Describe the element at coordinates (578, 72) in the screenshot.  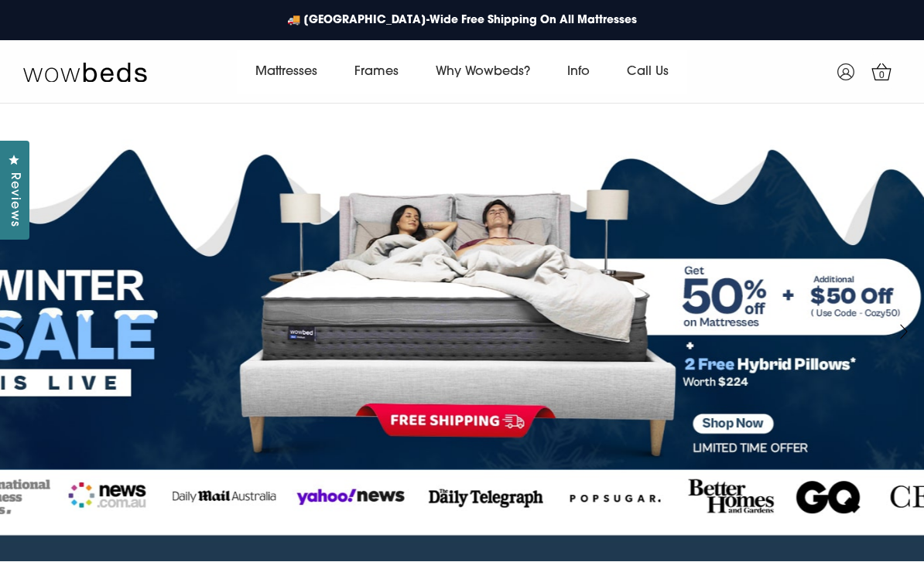
I see `a: Info` at that location.